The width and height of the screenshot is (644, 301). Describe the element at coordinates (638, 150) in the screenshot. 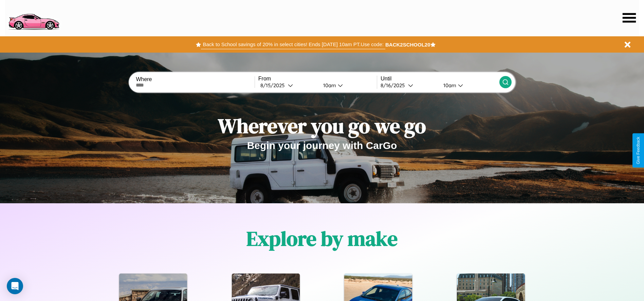

I see `div: Give Feedback` at that location.